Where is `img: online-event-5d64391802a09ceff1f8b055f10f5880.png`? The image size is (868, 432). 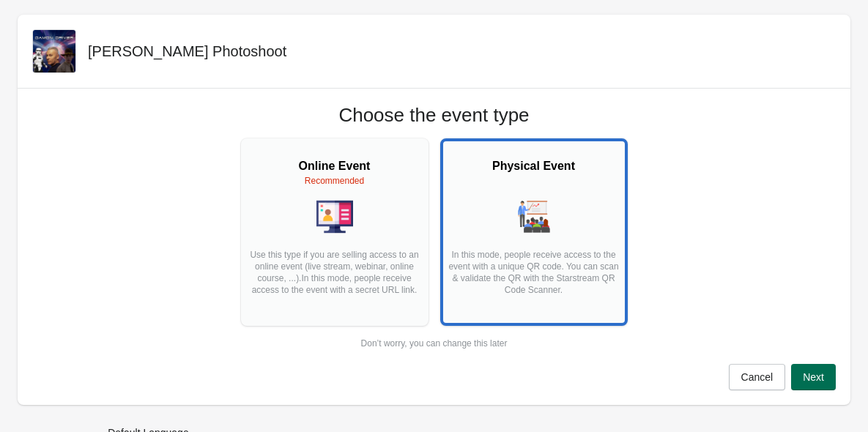
img: online-event-5d64391802a09ceff1f8b055f10f5880.png is located at coordinates (334, 216).